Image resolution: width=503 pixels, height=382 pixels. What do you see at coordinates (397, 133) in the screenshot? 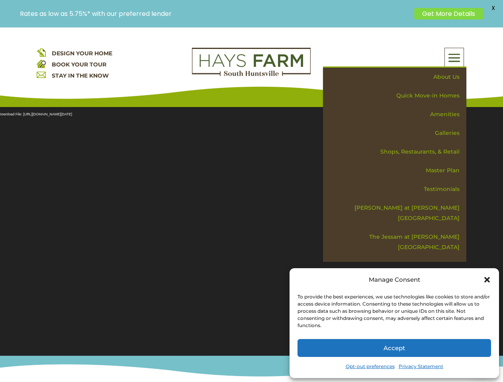
I see `a: Galleries` at bounding box center [397, 133].